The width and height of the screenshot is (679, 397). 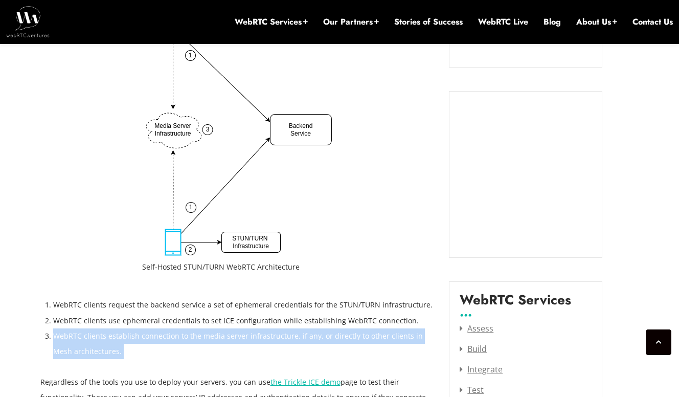 What do you see at coordinates (237, 267) in the screenshot?
I see `figcaption: Self-Hosted STUN/TURN WebRTC Architecture` at bounding box center [237, 267].